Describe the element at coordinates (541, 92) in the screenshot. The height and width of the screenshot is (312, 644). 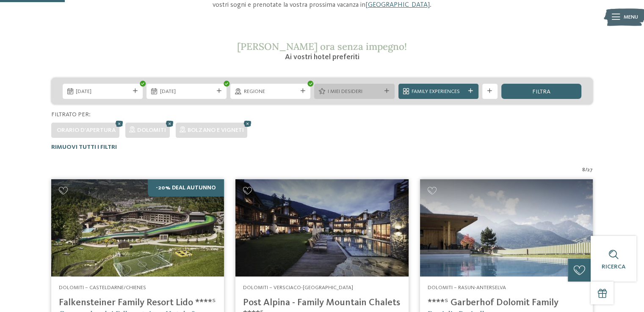
I see `span: filtra` at that location.